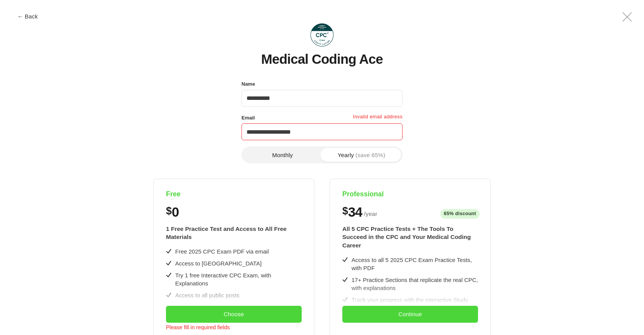  I want to click on button: Choose, so click(234, 314).